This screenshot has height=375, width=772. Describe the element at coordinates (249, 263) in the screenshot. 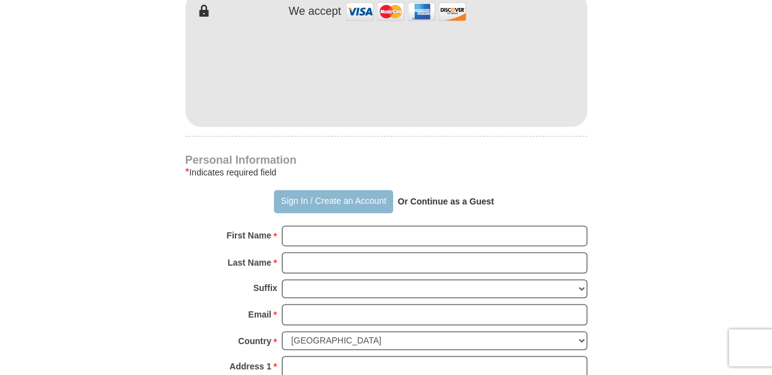

I see `strong: Last Name` at that location.